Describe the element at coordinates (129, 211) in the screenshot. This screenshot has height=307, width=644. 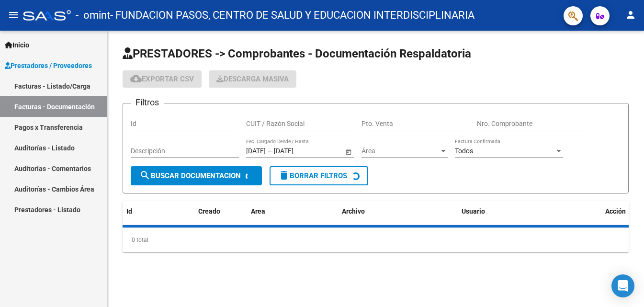
I see `span: Id` at that location.